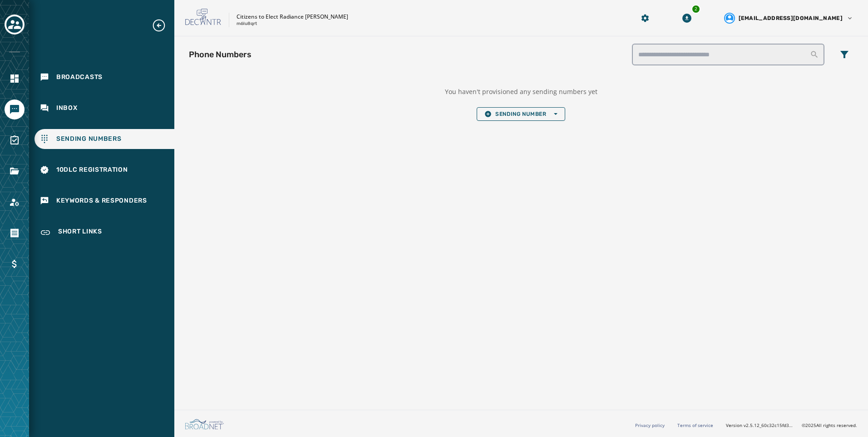 The height and width of the screenshot is (437, 868). What do you see at coordinates (15, 141) in the screenshot?
I see `a: Navigate to Surveys` at bounding box center [15, 141].